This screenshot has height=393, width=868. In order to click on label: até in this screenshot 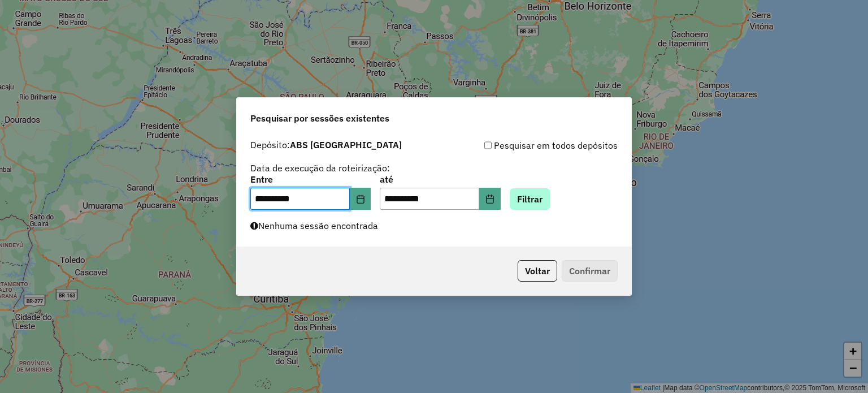, I will do `click(440, 179)`.